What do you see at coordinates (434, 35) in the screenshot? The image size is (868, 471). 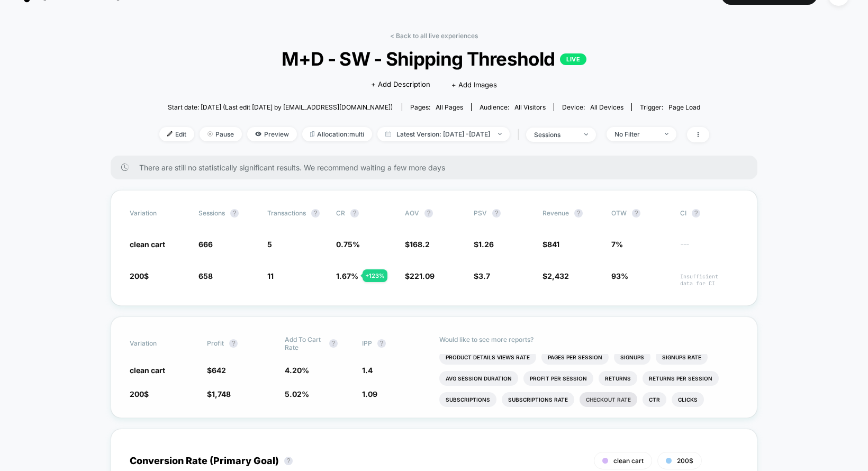 I see `a: < Back to all live experiences` at bounding box center [434, 35].